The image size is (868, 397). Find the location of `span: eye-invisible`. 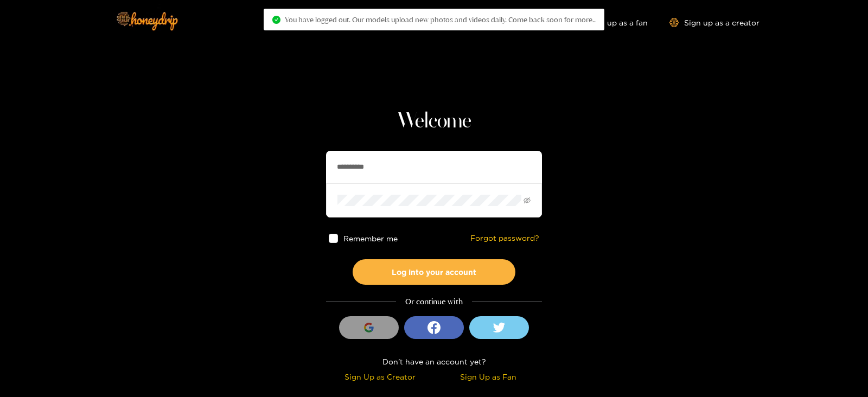

span: eye-invisible is located at coordinates (527, 200).